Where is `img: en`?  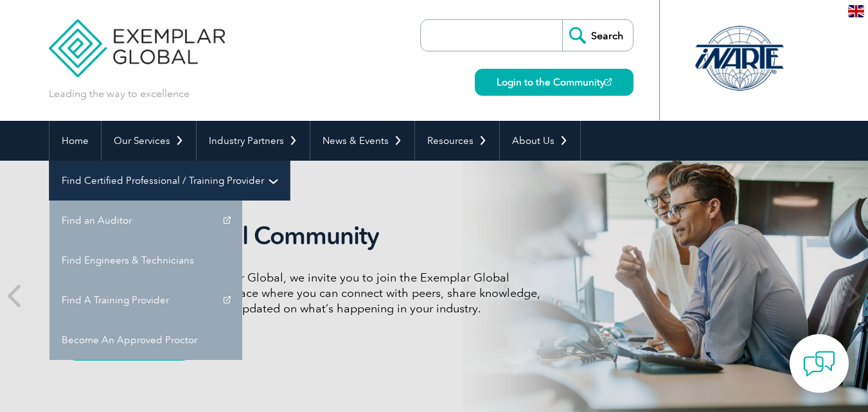 img: en is located at coordinates (856, 11).